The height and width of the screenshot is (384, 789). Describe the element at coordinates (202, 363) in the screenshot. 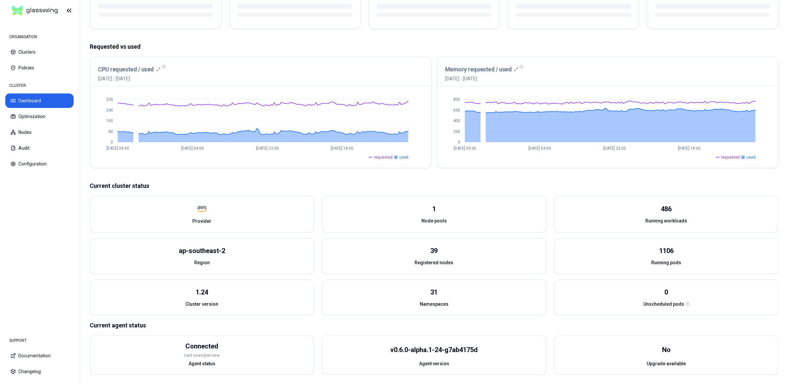

I see `span: Agent status` at that location.